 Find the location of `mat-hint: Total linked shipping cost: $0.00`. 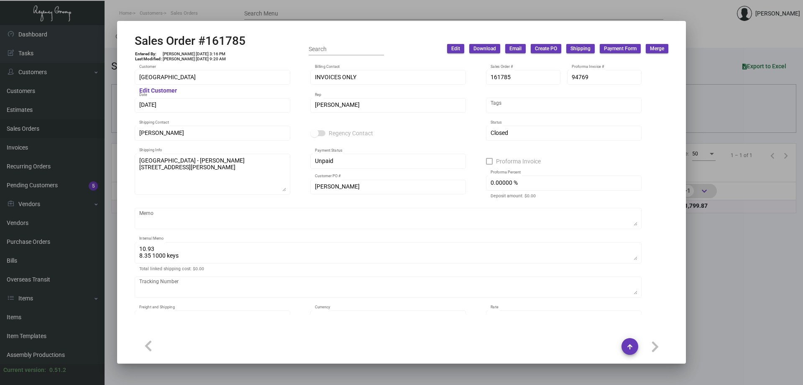

mat-hint: Total linked shipping cost: $0.00 is located at coordinates (172, 269).